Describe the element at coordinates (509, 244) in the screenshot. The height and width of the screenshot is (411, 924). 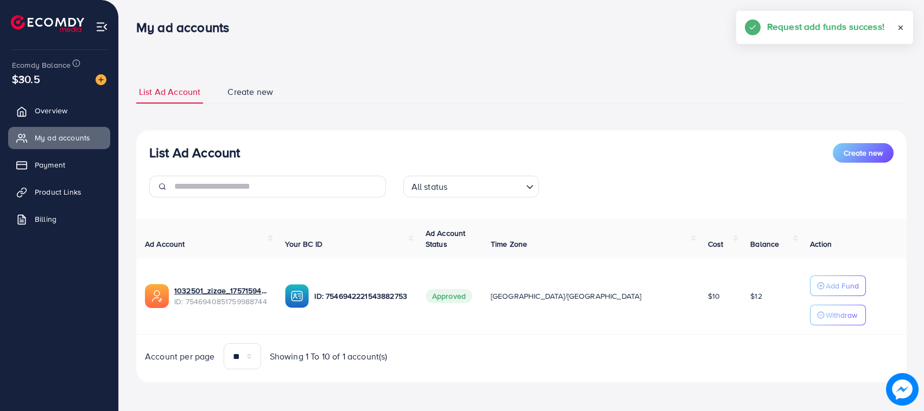
I see `span: Time Zone` at that location.